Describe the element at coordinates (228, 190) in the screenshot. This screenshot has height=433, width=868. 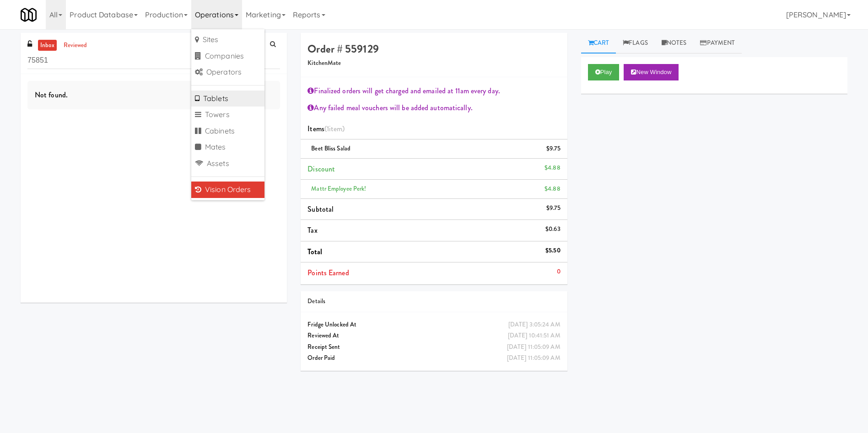
I see `a: Vision Orders` at that location.